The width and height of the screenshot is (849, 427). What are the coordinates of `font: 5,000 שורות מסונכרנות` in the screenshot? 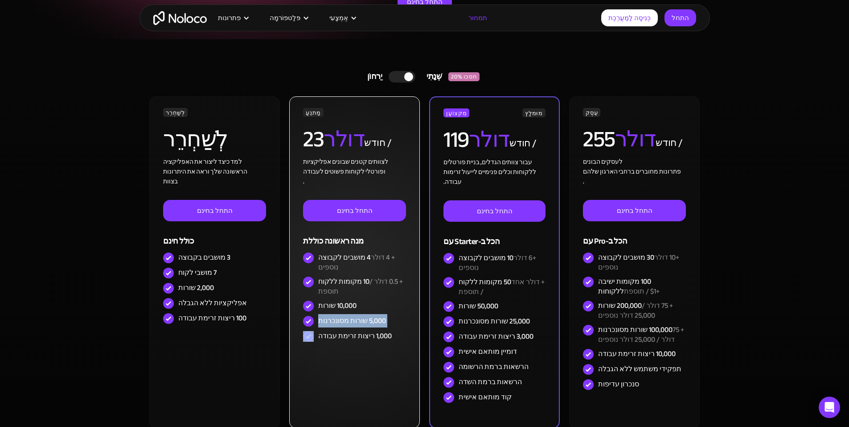 It's located at (352, 321).